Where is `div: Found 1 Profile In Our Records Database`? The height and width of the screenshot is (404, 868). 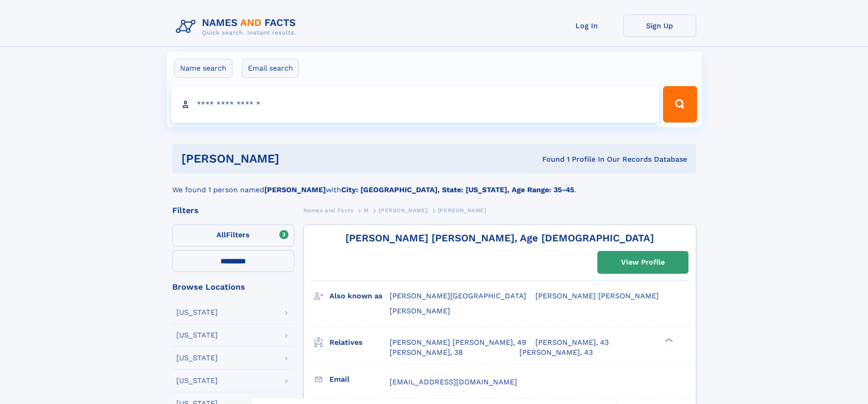 div: Found 1 Profile In Our Records Database is located at coordinates (548, 159).